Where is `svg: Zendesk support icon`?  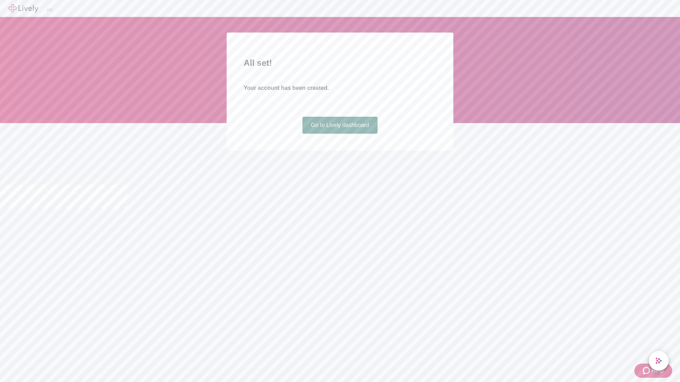
svg: Zendesk support icon is located at coordinates (647, 371).